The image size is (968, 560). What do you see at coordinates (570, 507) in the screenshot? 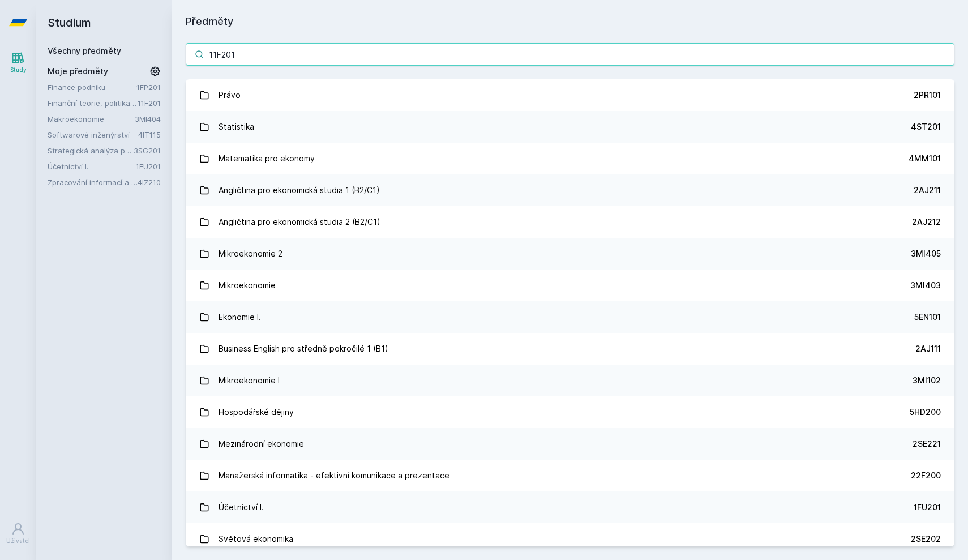
I see `a: Účetnictví I. 1FU201` at bounding box center [570, 507].